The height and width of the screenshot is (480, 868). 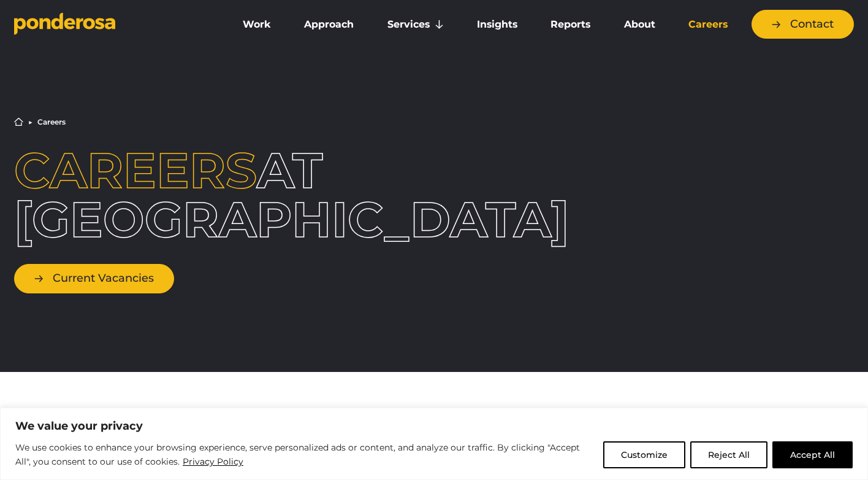 I want to click on img: website_grey.svg, so click(x=24, y=37).